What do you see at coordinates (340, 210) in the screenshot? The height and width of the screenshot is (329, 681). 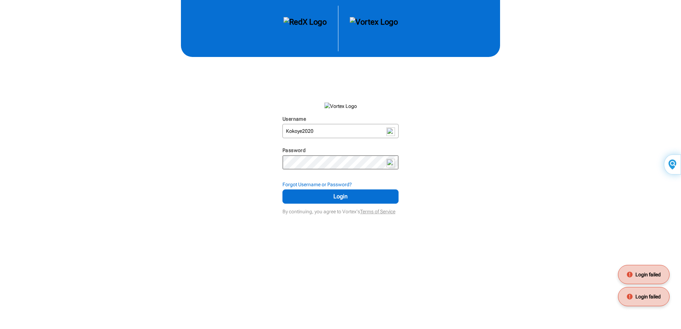 I see `div: By continuing, you agree to Vortex's` at bounding box center [340, 210].